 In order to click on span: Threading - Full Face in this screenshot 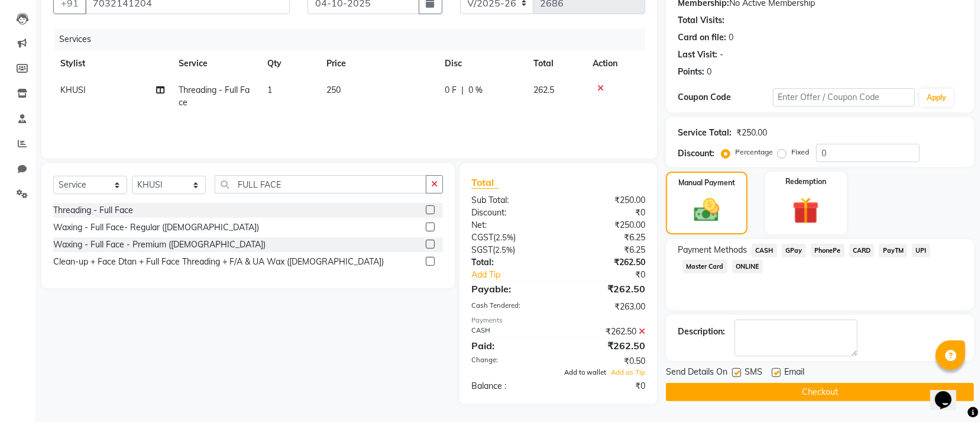, I will do `click(214, 96)`.